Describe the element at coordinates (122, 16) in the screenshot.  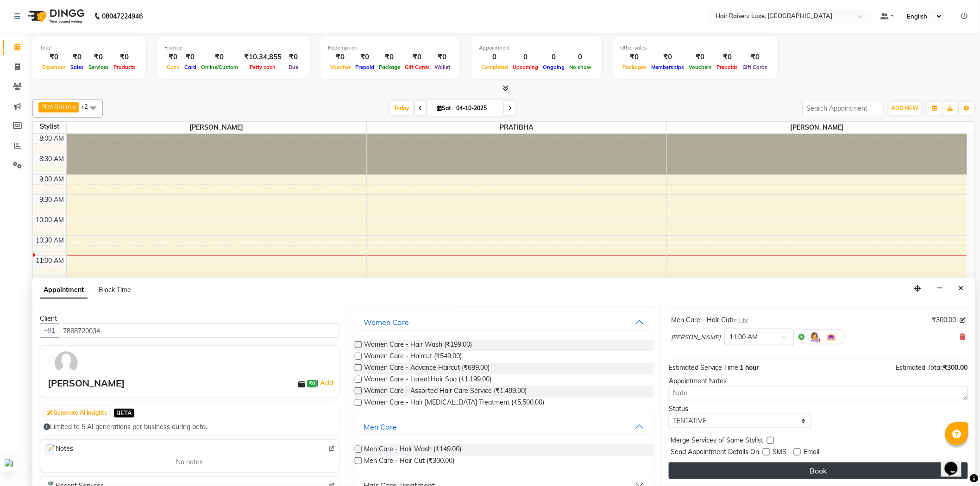
I see `b: 08047224946` at that location.